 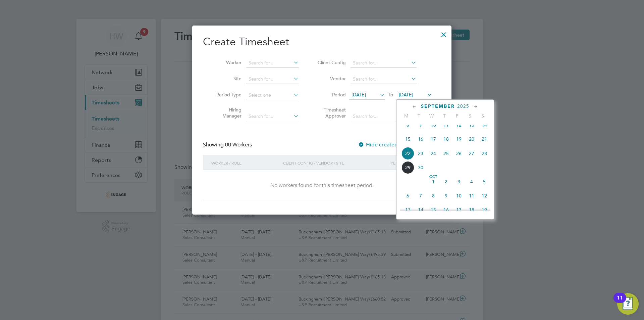 What do you see at coordinates (335, 163) in the screenshot?
I see `div: Client Config / Vendor / Site` at bounding box center [335, 163].